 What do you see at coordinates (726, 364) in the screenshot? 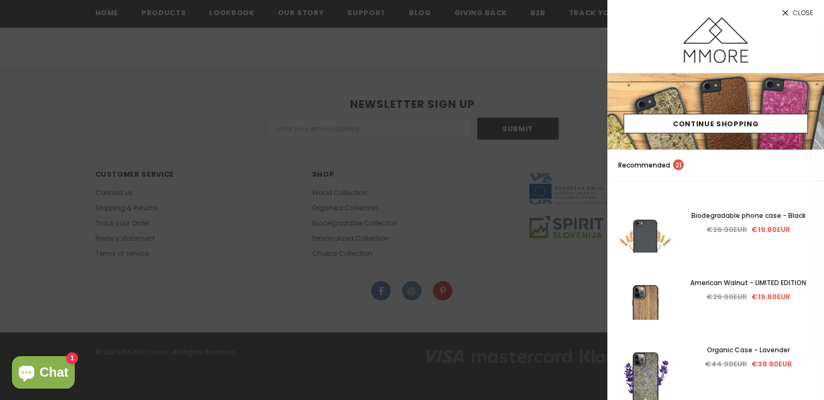
I see `span: €44.90EUR` at bounding box center [726, 364].